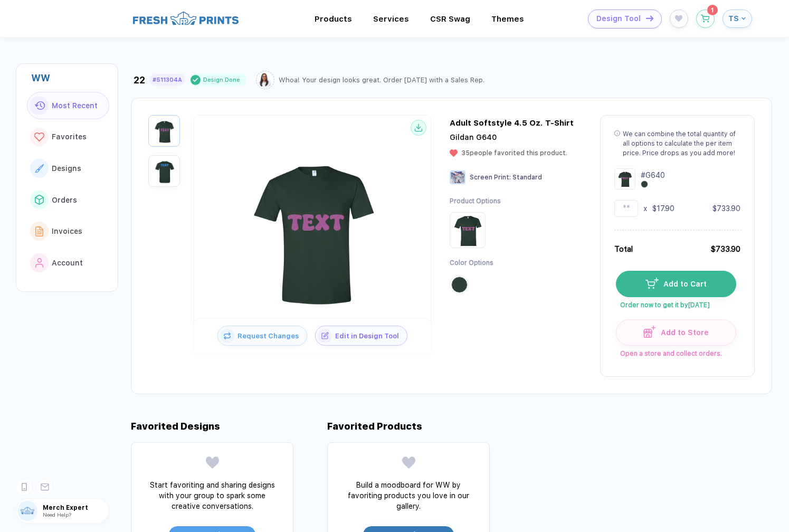  I want to click on div: Adult Softstyle 4.5 Oz. T-Shirt, so click(512, 123).